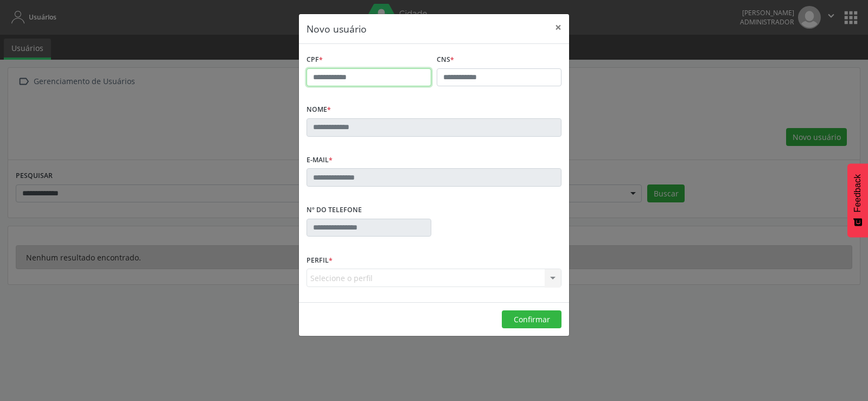 This screenshot has width=868, height=401. I want to click on h5: Novo usuário, so click(337, 29).